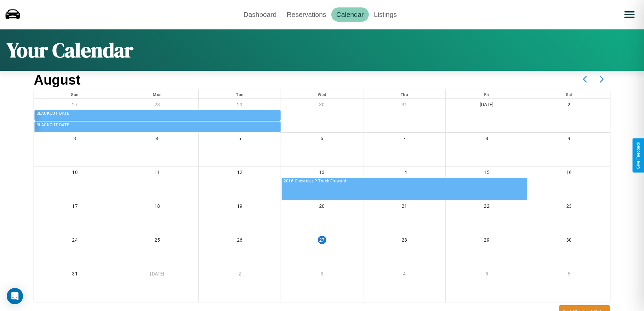  Describe the element at coordinates (75, 207) in the screenshot. I see `div: 17` at that location.